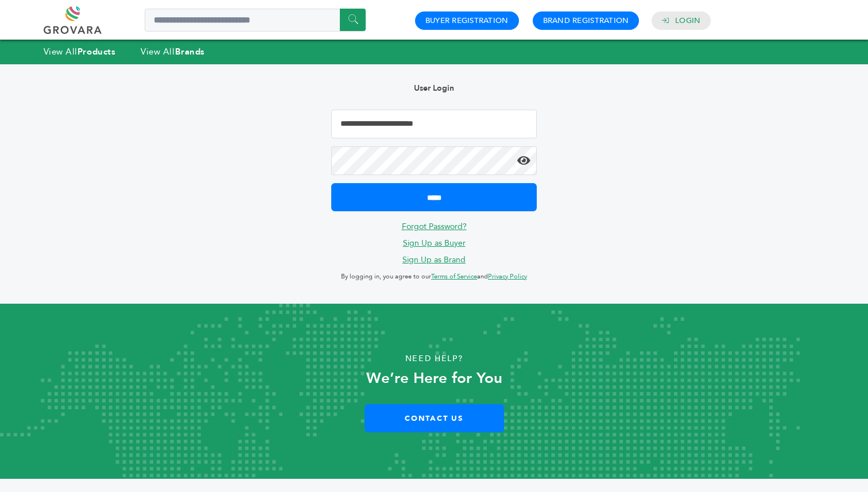 The width and height of the screenshot is (868, 492). I want to click on strong: Brands, so click(190, 51).